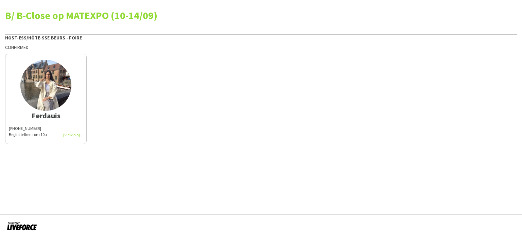  I want to click on span: Begint telkens om 10u, so click(28, 134).